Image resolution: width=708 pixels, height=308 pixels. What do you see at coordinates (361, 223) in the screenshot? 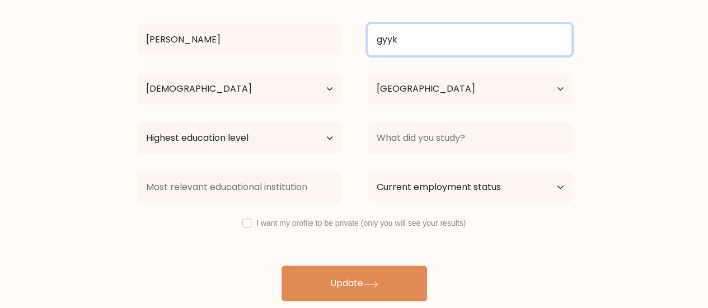
I see `label: I want my profile to be private (only you will see your results)` at bounding box center [361, 223].